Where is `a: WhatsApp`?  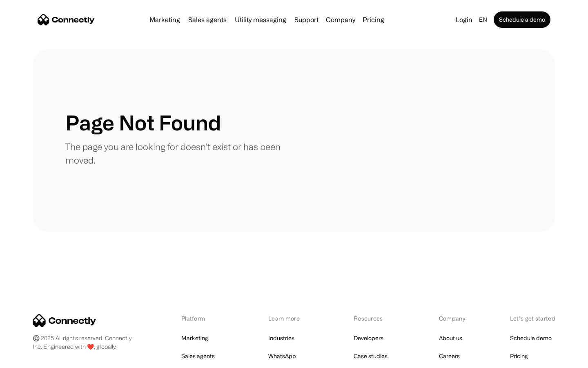 a: WhatsApp is located at coordinates (282, 356).